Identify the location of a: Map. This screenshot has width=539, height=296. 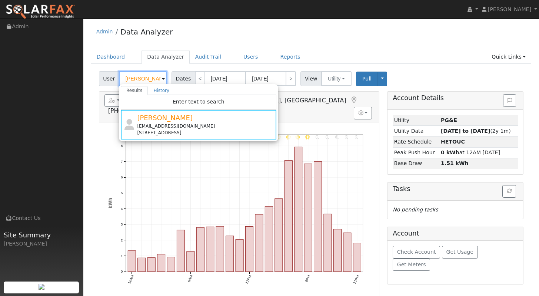
(354, 100).